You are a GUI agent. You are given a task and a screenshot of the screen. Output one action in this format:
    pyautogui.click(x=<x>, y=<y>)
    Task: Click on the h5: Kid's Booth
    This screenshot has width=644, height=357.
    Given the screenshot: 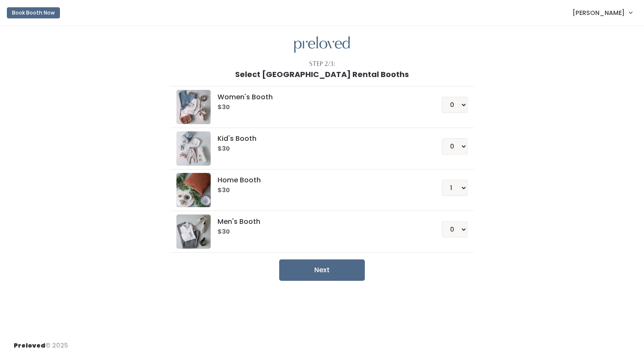 What is the action you would take?
    pyautogui.click(x=319, y=139)
    